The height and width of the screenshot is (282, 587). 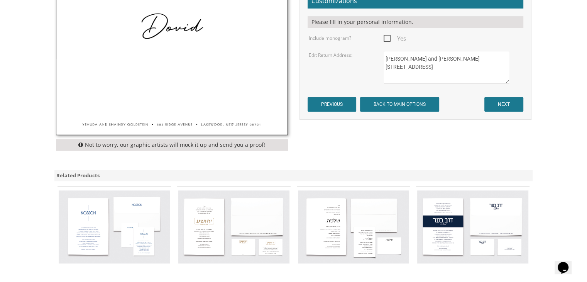 What do you see at coordinates (399, 104) in the screenshot?
I see `input: BACK TO MAIN OPTIONS` at bounding box center [399, 104].